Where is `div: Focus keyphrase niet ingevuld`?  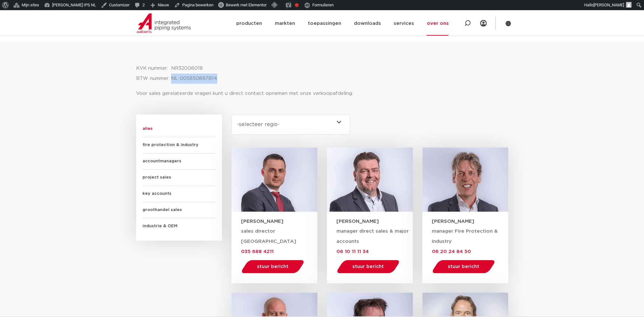 div: Focus keyphrase niet ingevuld is located at coordinates (297, 5).